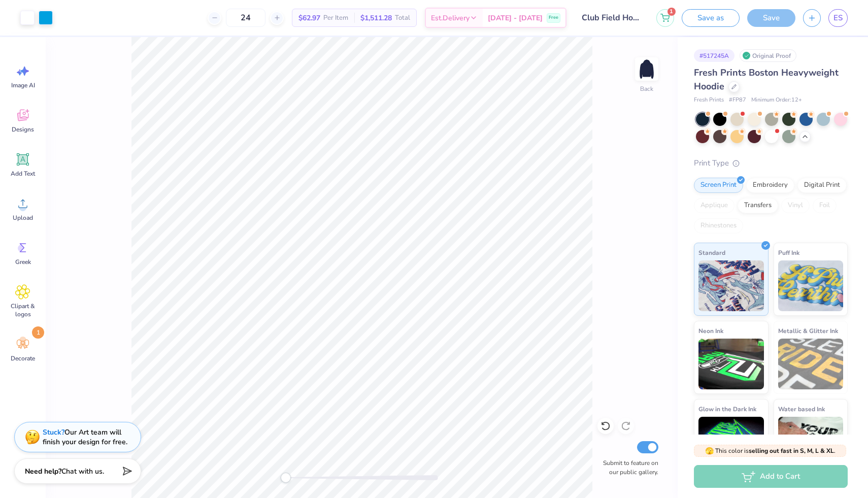 The width and height of the screenshot is (868, 498). I want to click on span: $1,511.28, so click(376, 18).